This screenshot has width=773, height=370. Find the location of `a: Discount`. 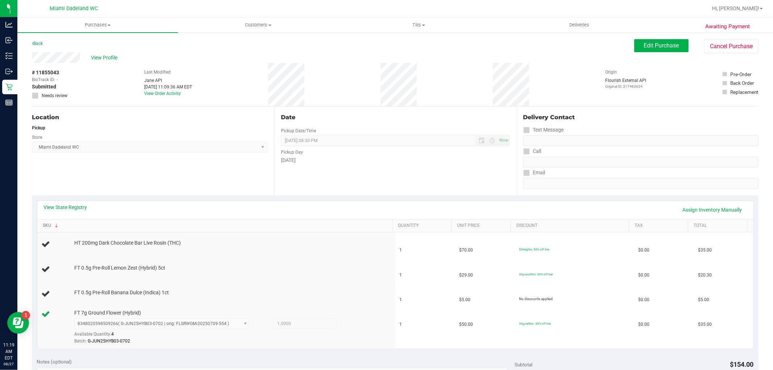

a: Discount is located at coordinates (571, 226).